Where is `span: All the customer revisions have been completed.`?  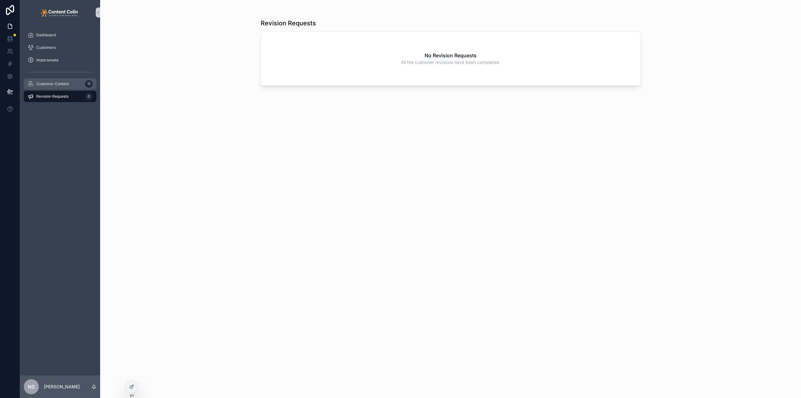
span: All the customer revisions have been completed. is located at coordinates (451, 62).